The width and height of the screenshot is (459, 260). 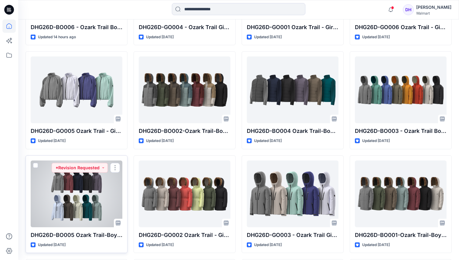 I want to click on a: DHG26D-BO005 Ozark Trail-Boy's Outerwear - Softshell V1, so click(x=76, y=194).